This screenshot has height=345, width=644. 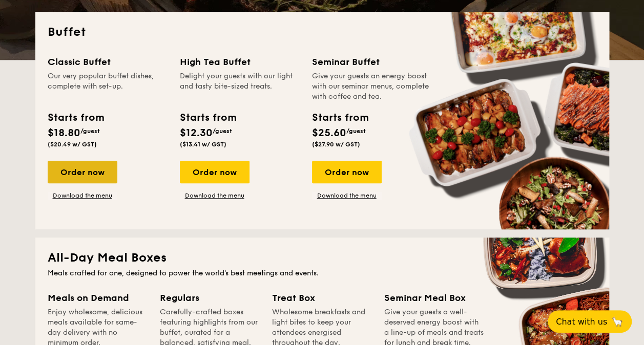 I want to click on div: Classic Buffet, so click(x=108, y=62).